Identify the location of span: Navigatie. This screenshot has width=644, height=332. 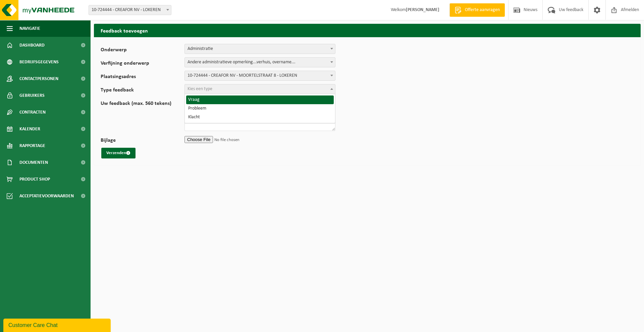
(30, 29).